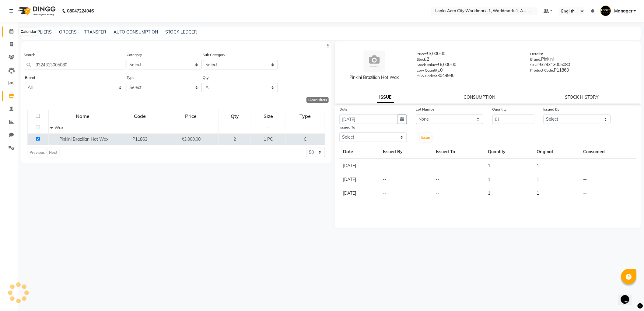 The image size is (644, 311). What do you see at coordinates (479, 97) in the screenshot?
I see `a: CONSUMPTION` at bounding box center [479, 97].